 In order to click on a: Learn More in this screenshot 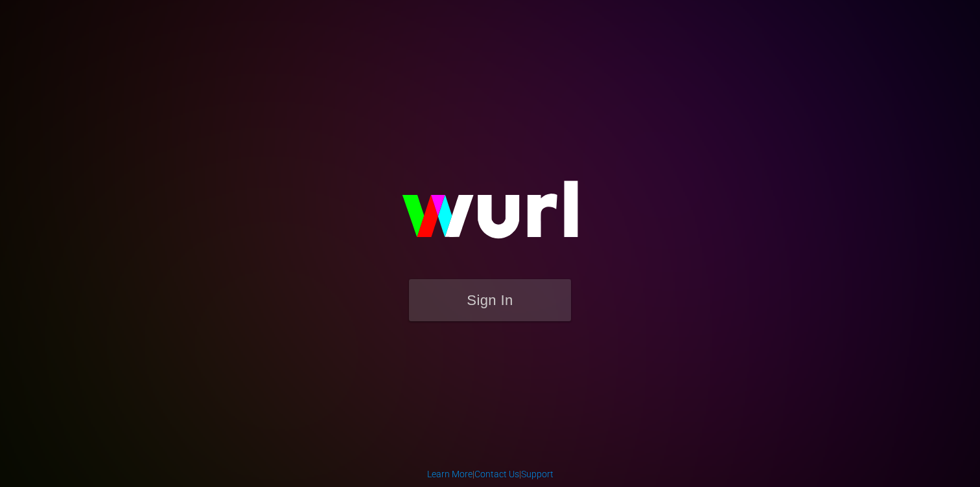, I will do `click(450, 474)`.